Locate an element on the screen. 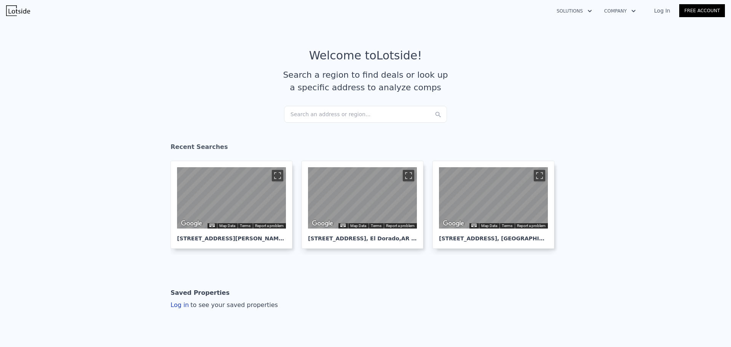 Image resolution: width=731 pixels, height=347 pixels. div: Saved Properties is located at coordinates (200, 293).